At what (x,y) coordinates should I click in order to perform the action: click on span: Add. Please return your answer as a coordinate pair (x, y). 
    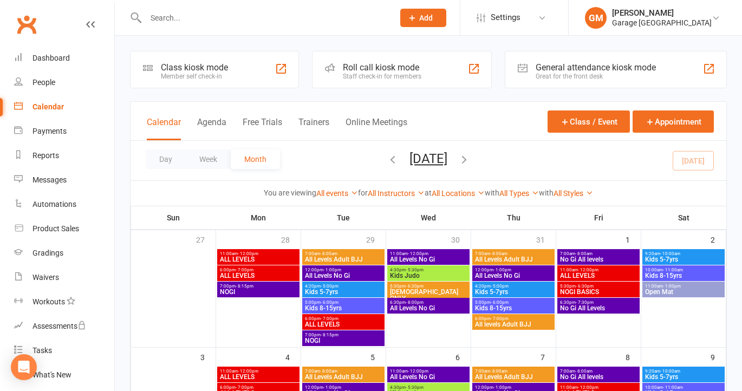
    Looking at the image, I should click on (426, 18).